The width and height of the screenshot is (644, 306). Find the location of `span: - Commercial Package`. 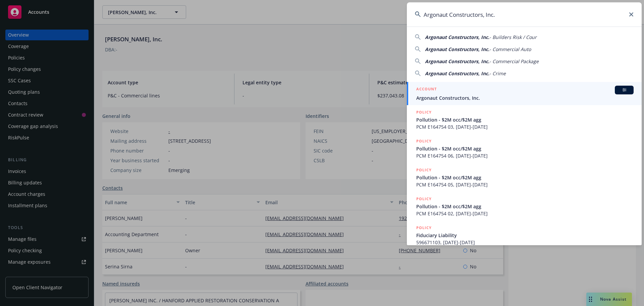

span: - Commercial Package is located at coordinates (514, 61).